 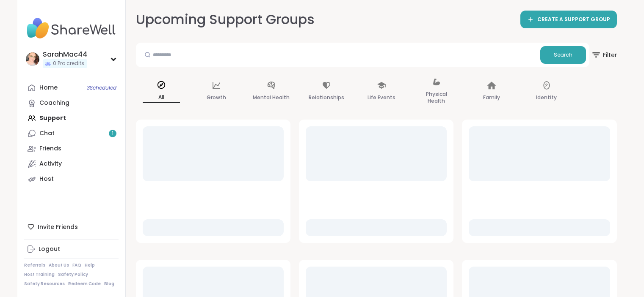 I want to click on div: Activity, so click(x=50, y=164).